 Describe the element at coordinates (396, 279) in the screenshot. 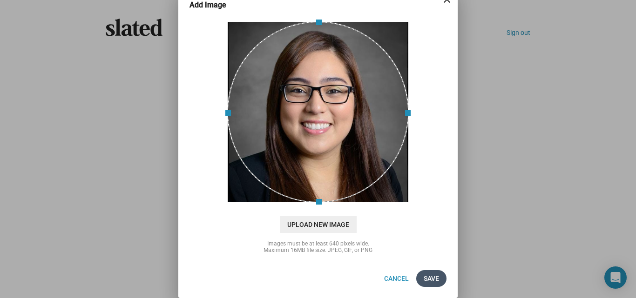

I see `button: Cancel` at that location.